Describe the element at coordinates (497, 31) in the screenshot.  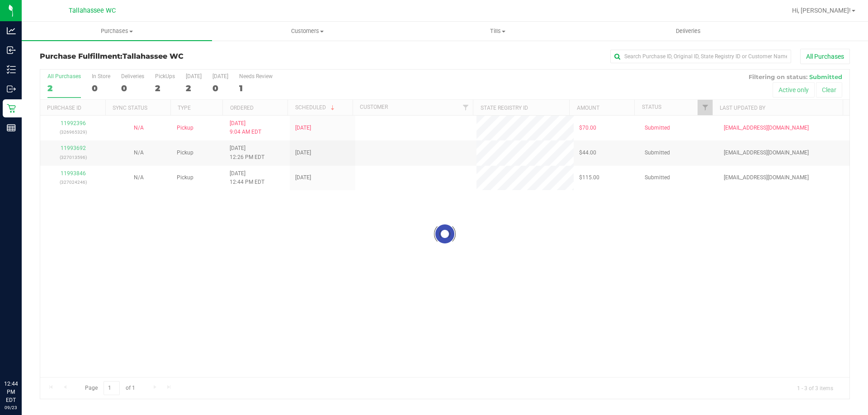
I see `a: Tills` at that location.